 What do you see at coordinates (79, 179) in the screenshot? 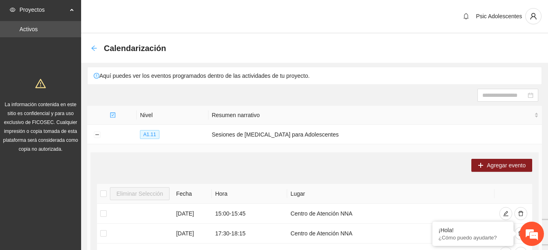
I see `textarea: Escriba su mensaje y pulse “Intro”` at bounding box center [79, 179].